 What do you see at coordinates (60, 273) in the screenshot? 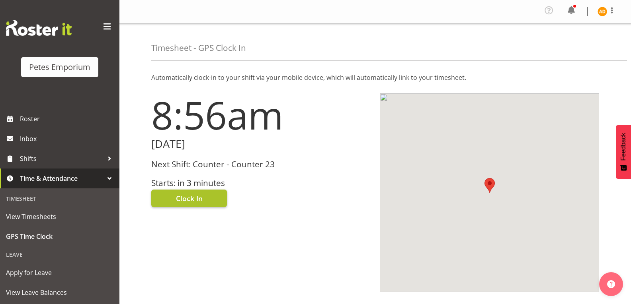
I see `a: Apply for Leave` at bounding box center [60, 273].